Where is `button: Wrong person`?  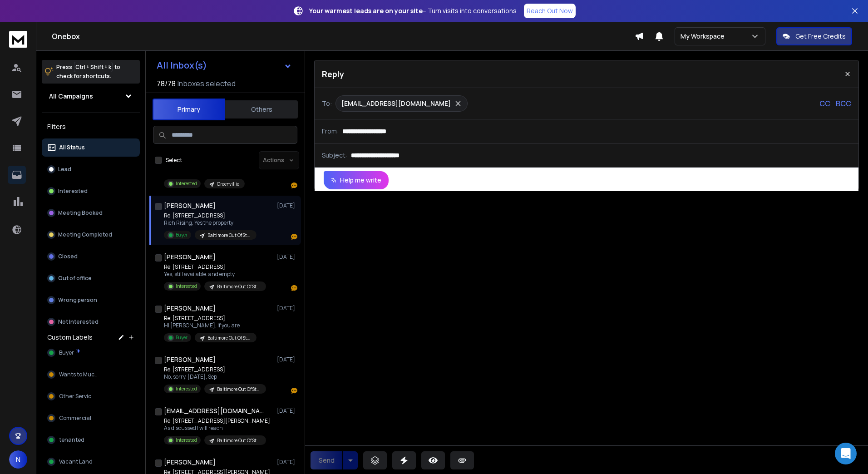 button: Wrong person is located at coordinates (91, 300).